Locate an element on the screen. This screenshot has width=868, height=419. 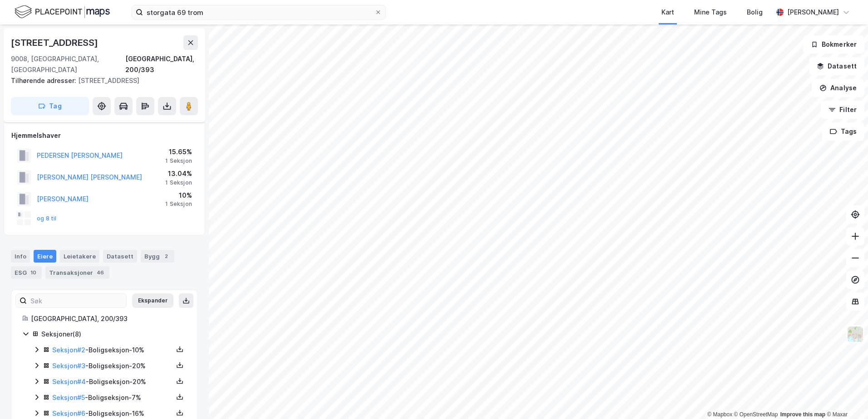
div: Mine Tags is located at coordinates (710, 13).